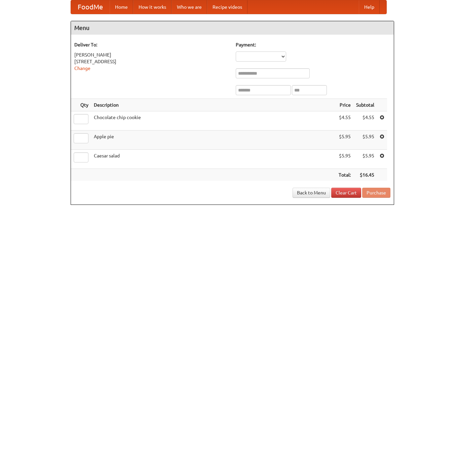  Describe the element at coordinates (90, 7) in the screenshot. I see `a: FoodMe` at that location.